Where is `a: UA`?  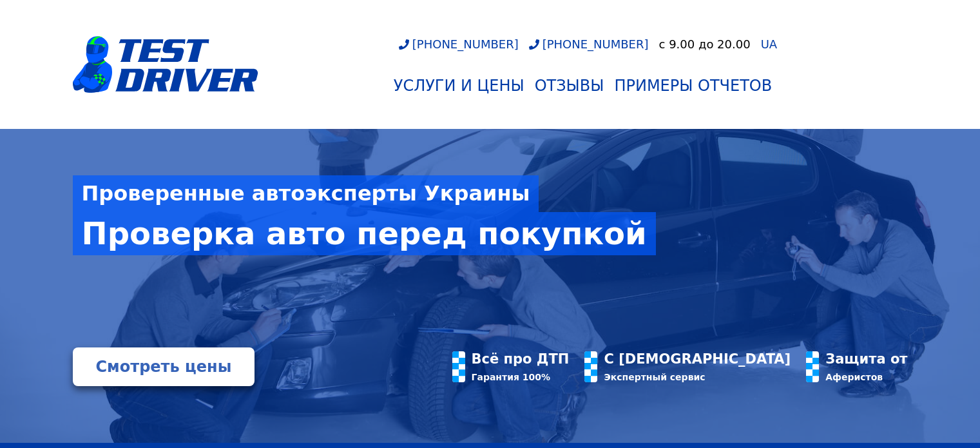 a: UA is located at coordinates (769, 44).